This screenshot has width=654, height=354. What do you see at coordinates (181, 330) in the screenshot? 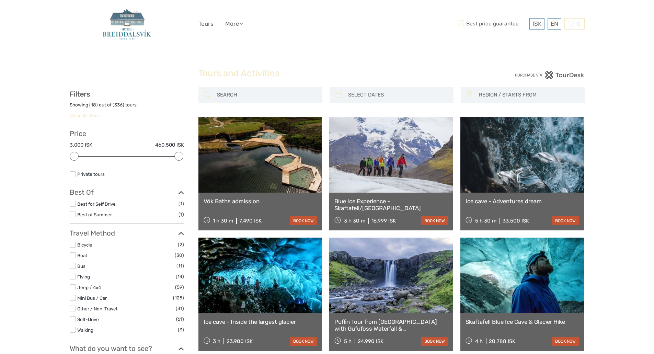
I see `span: (3)` at bounding box center [181, 330].